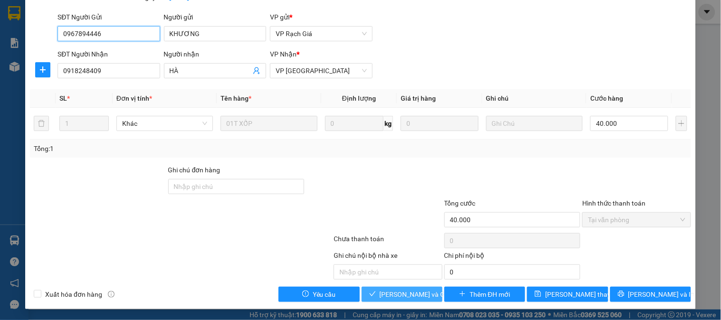 Image resolution: width=721 pixels, height=320 pixels. Describe the element at coordinates (108, 17) in the screenshot. I see `div: SĐT Người Gửi` at that location.